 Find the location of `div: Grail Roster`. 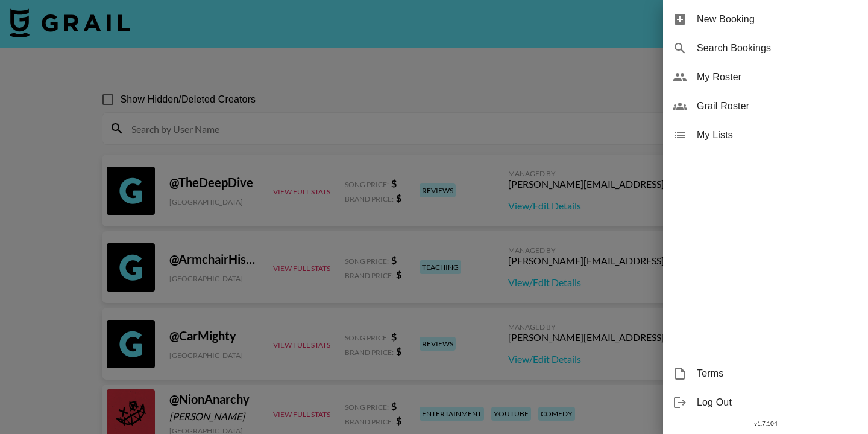

div: Grail Roster is located at coordinates (766, 106).